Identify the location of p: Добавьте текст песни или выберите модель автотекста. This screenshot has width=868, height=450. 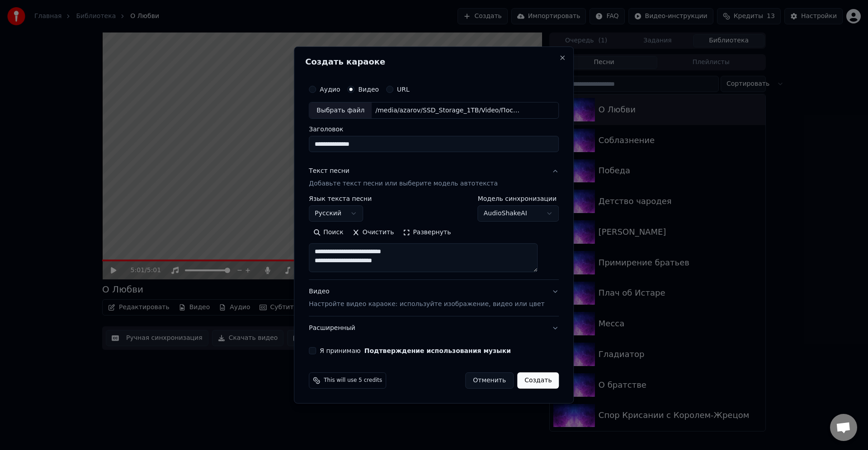
(403, 184).